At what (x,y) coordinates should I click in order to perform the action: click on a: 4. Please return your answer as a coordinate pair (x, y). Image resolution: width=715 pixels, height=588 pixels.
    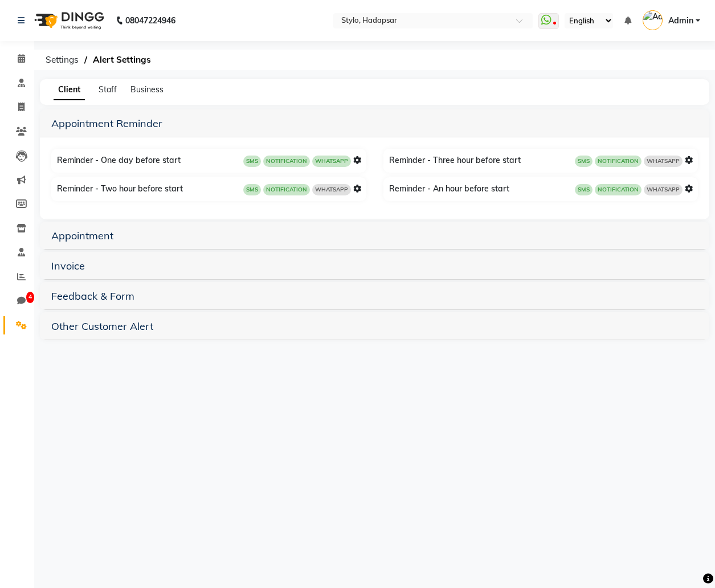
    Looking at the image, I should click on (17, 301).